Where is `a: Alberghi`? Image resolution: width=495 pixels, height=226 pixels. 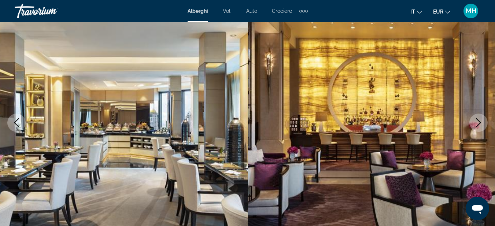
a: Alberghi is located at coordinates (198, 11).